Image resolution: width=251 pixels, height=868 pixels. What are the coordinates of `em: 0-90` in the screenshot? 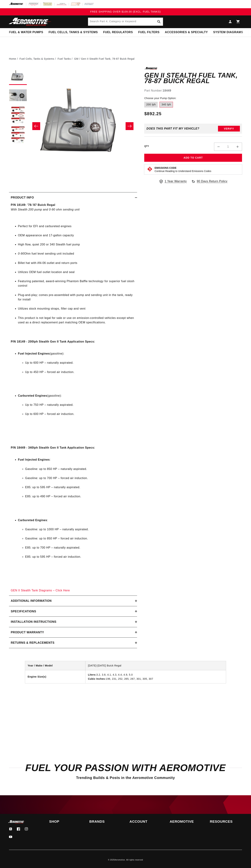 It's located at (21, 254).